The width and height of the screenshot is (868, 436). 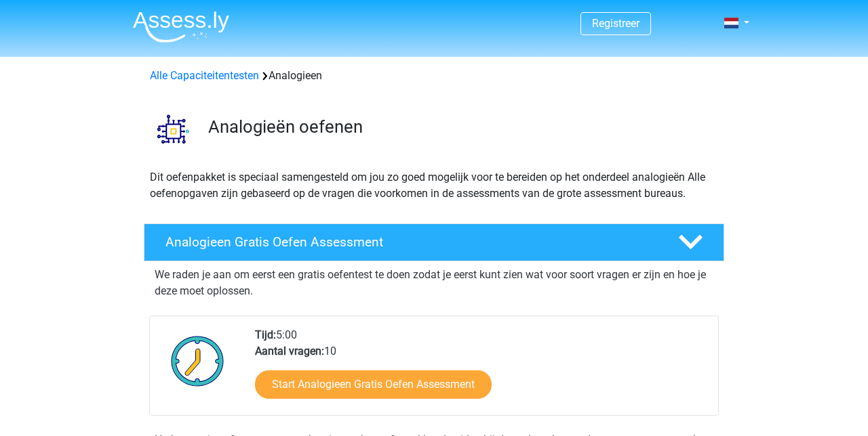 What do you see at coordinates (181, 26) in the screenshot?
I see `img: Assessly` at bounding box center [181, 26].